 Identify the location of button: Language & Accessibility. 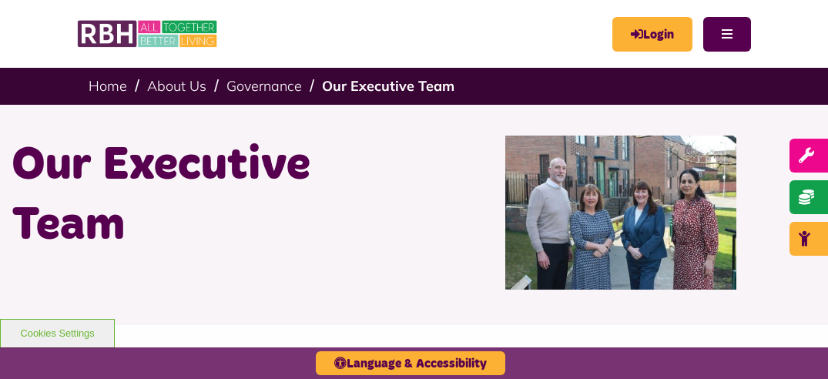
(410, 363).